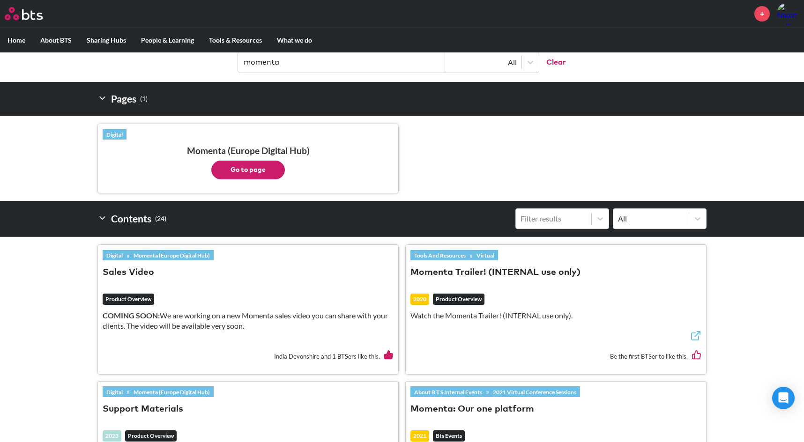  Describe the element at coordinates (695, 337) in the screenshot. I see `a: External link` at that location.